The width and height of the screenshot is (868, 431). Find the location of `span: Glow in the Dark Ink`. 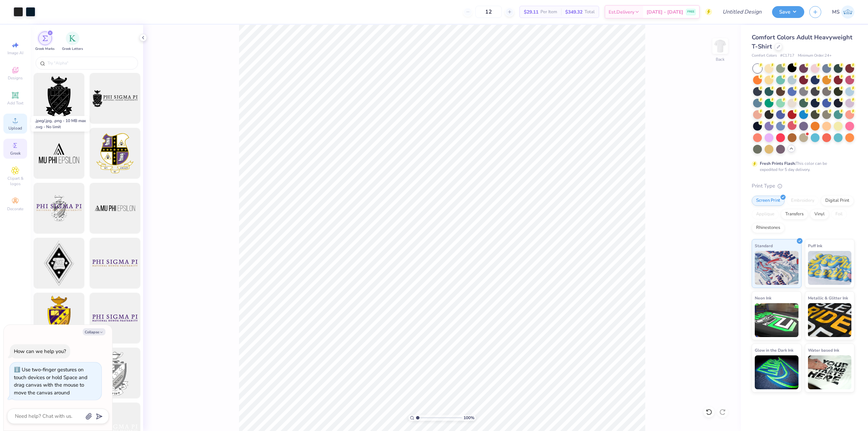

span: Glow in the Dark Ink is located at coordinates (774, 349).